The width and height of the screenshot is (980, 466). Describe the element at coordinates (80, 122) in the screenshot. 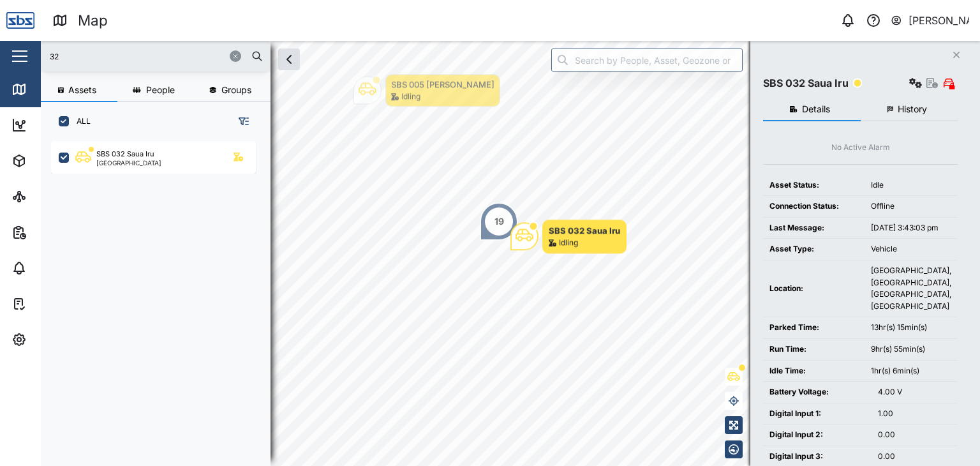

I see `label: ALL` at that location.